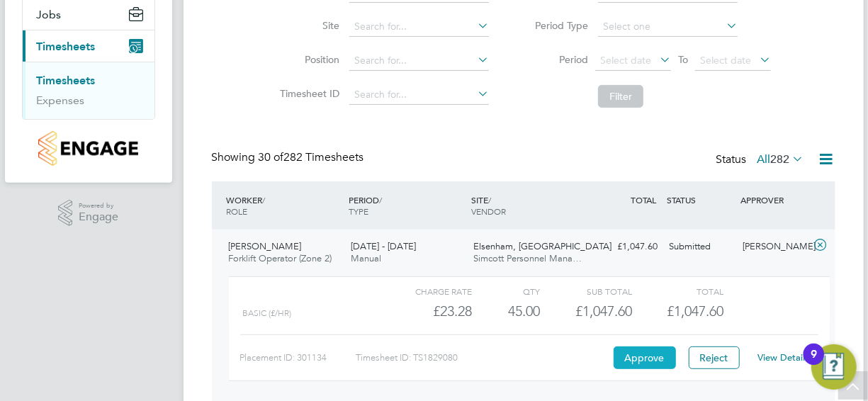  Describe the element at coordinates (307, 25) in the screenshot. I see `label: Site` at that location.